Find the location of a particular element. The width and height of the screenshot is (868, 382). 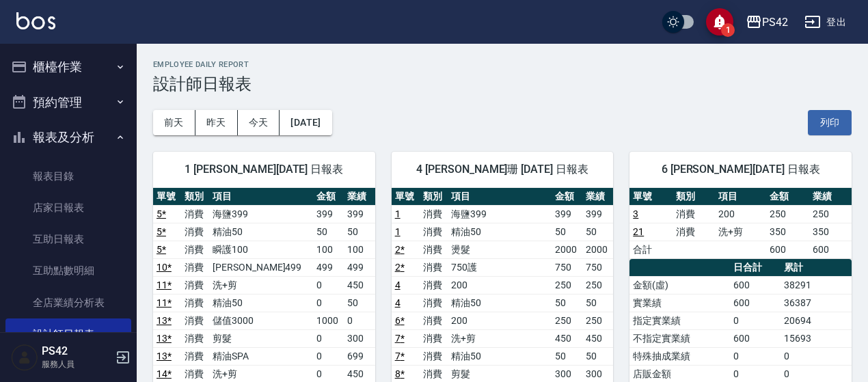

button: PS42 is located at coordinates (767, 22).